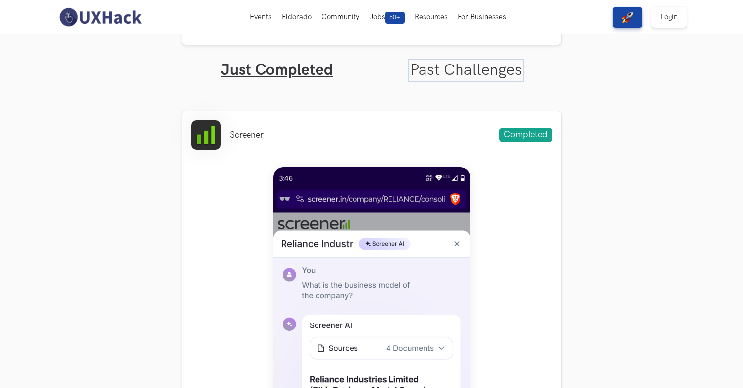 The image size is (743, 388). I want to click on a: Login, so click(669, 17).